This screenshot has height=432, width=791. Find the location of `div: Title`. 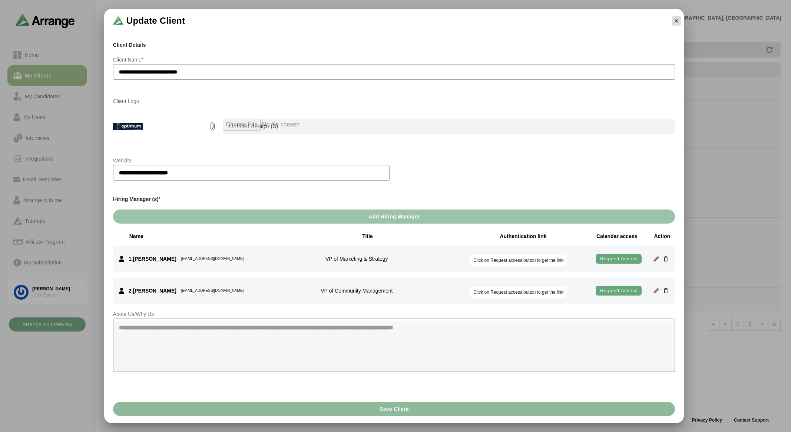

div: Title is located at coordinates (363, 236).